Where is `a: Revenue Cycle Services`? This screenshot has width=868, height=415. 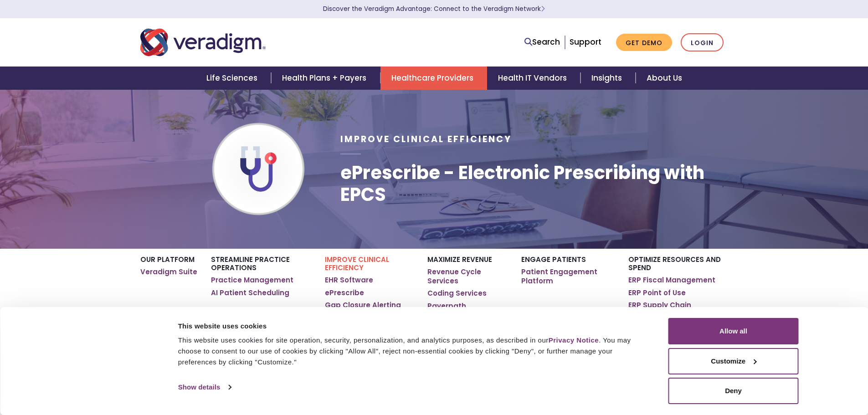 a: Revenue Cycle Services is located at coordinates (467, 276).